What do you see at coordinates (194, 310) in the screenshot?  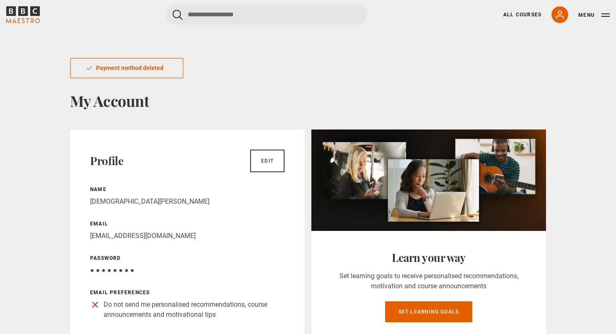 I see `p: Do not send me personalised recommendations, course announcements and motivational tips` at bounding box center [194, 310].